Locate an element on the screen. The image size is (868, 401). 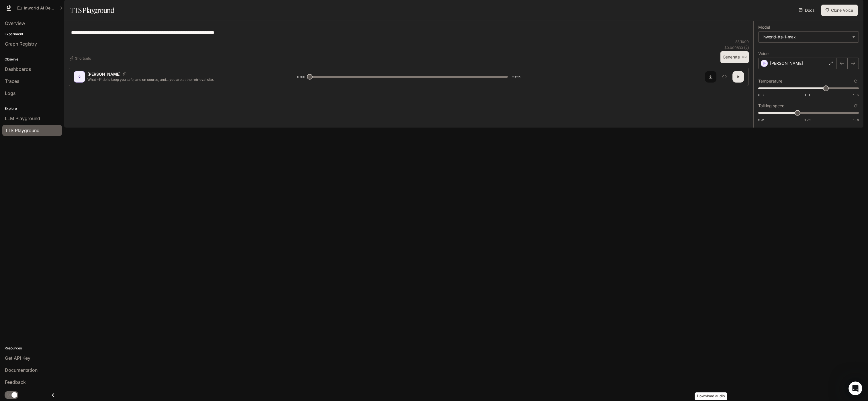
button: Clone Voice is located at coordinates (839, 10).